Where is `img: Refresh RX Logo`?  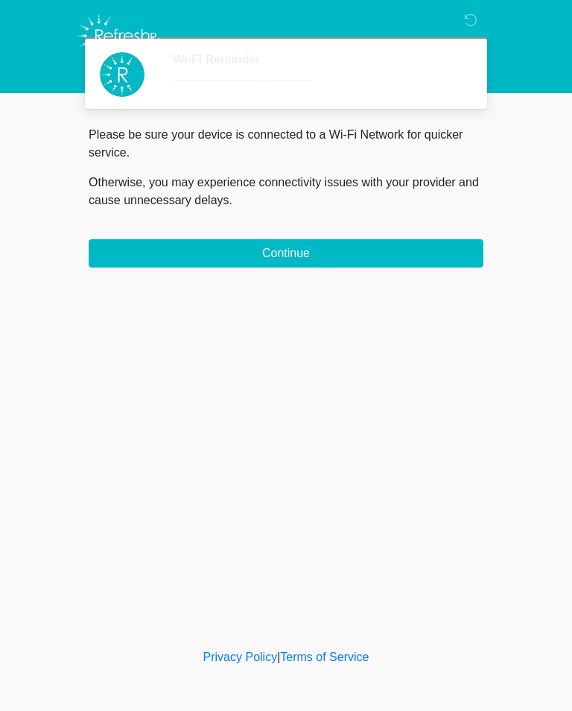 img: Refresh RX Logo is located at coordinates (119, 36).